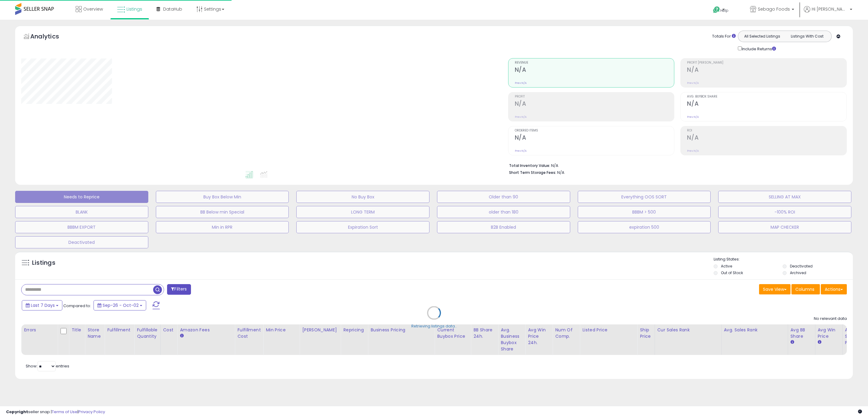 The image size is (868, 418). Describe the element at coordinates (774, 9) in the screenshot. I see `span: Sebago Foods` at that location.